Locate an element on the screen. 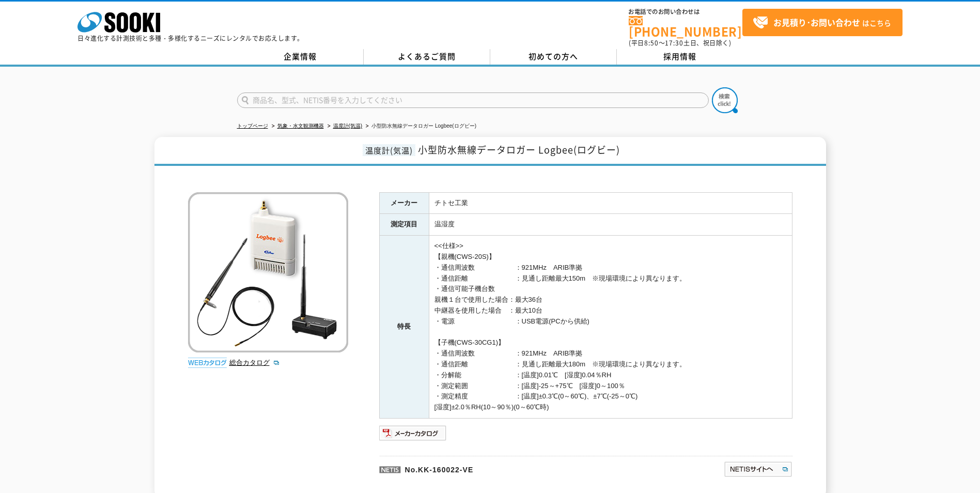  a: 採用情報 is located at coordinates (680, 57).